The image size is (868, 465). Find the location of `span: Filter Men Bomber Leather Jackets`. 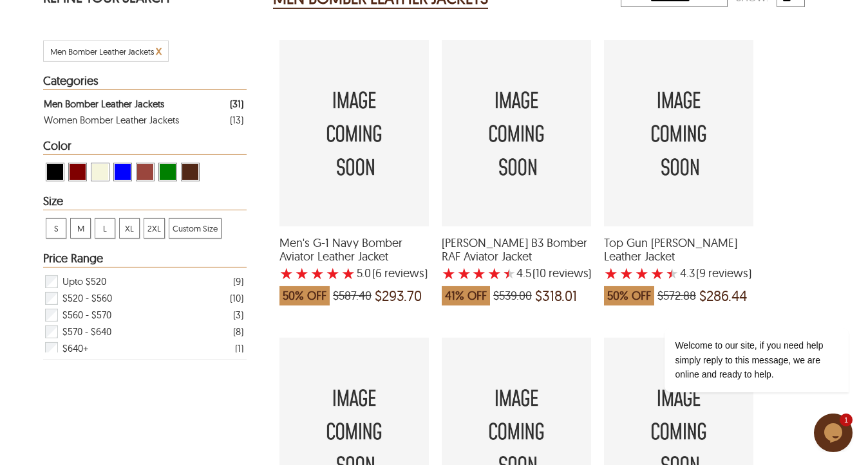

span: Filter Men Bomber Leather Jackets is located at coordinates (102, 51).